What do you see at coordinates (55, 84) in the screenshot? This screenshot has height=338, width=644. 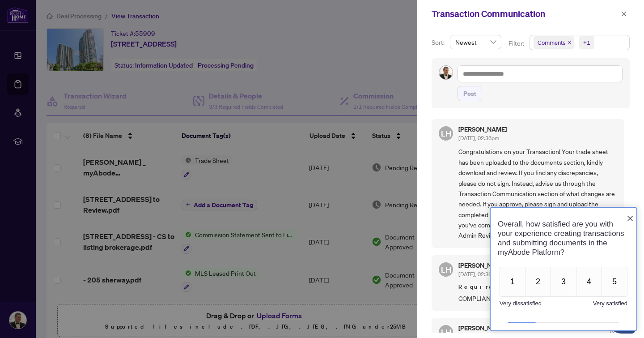 I see `button: 2` at bounding box center [55, 84].